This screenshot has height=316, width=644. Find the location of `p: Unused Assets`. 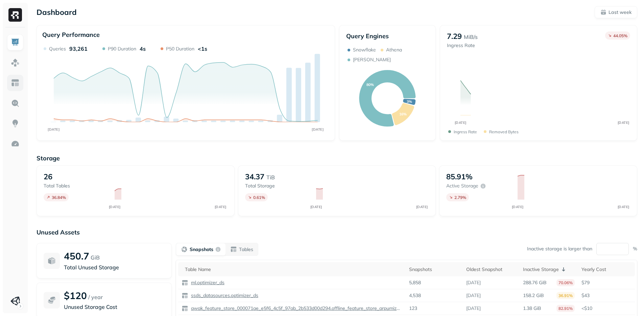

p: Unused Assets is located at coordinates (337, 232).